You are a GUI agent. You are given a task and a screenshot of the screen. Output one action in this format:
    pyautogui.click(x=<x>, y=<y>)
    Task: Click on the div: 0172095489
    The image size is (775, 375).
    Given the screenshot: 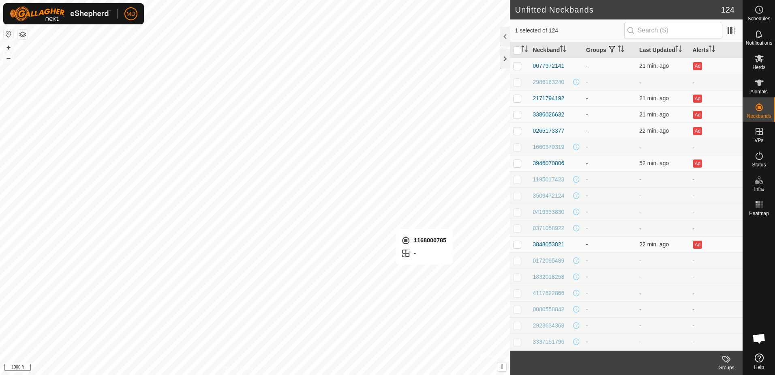 What is the action you would take?
    pyautogui.click(x=549, y=260)
    